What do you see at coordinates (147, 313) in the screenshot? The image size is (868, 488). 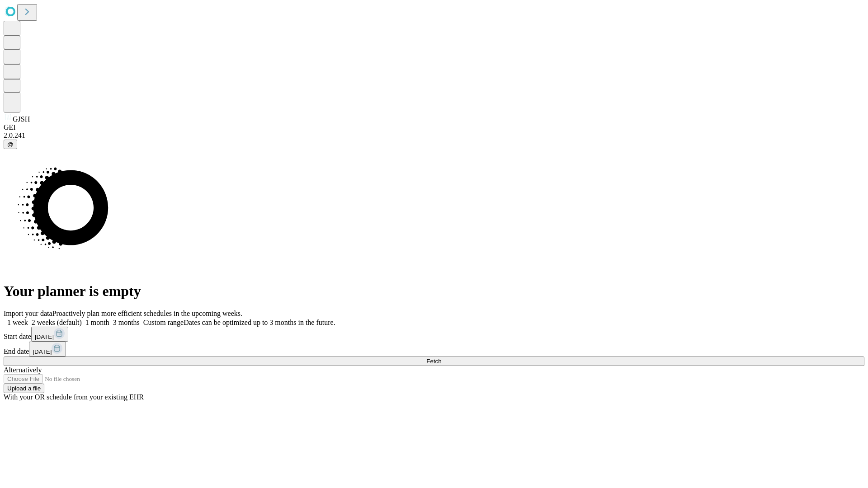 I see `span: Proactively plan more efficient schedules in the upcoming weeks.` at bounding box center [147, 313].